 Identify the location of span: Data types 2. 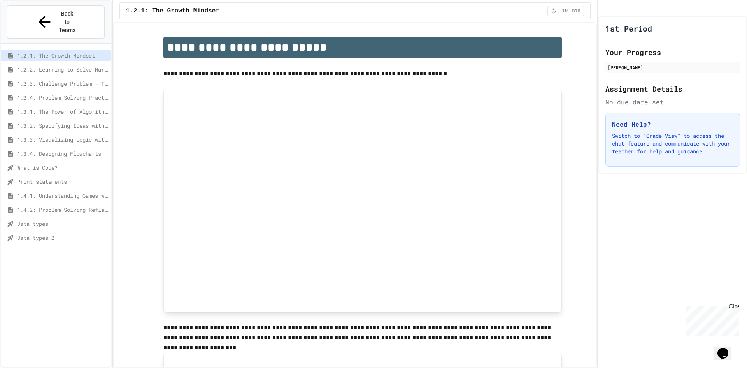
(62, 237).